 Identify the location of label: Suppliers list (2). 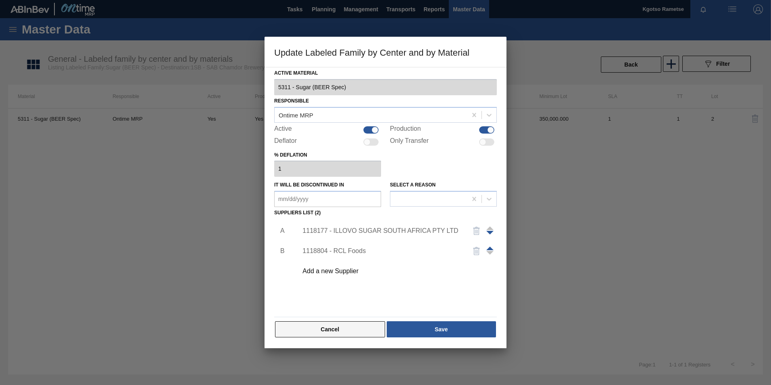
(297, 213).